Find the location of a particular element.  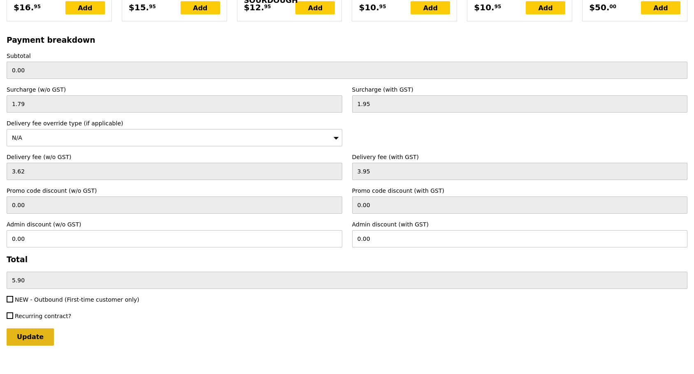

label: Surcharge (w/o GST) is located at coordinates (174, 90).